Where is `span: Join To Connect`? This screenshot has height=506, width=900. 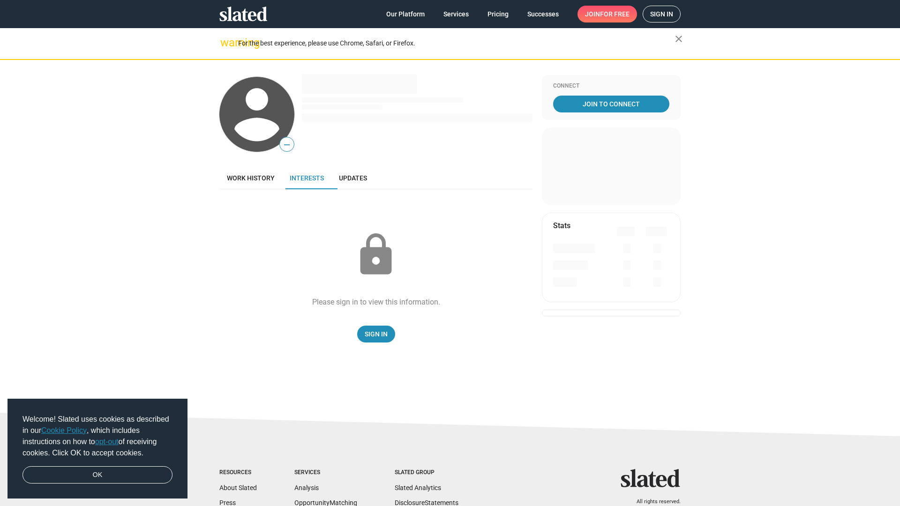
span: Join To Connect is located at coordinates (611, 104).